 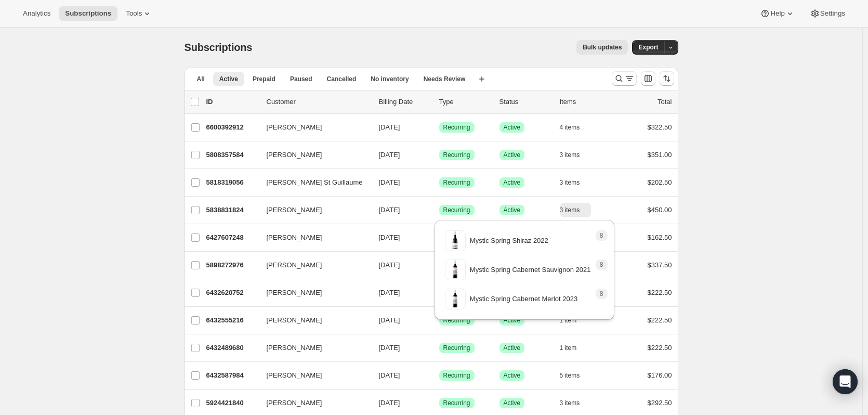 I want to click on span: Bulk updates, so click(x=602, y=47).